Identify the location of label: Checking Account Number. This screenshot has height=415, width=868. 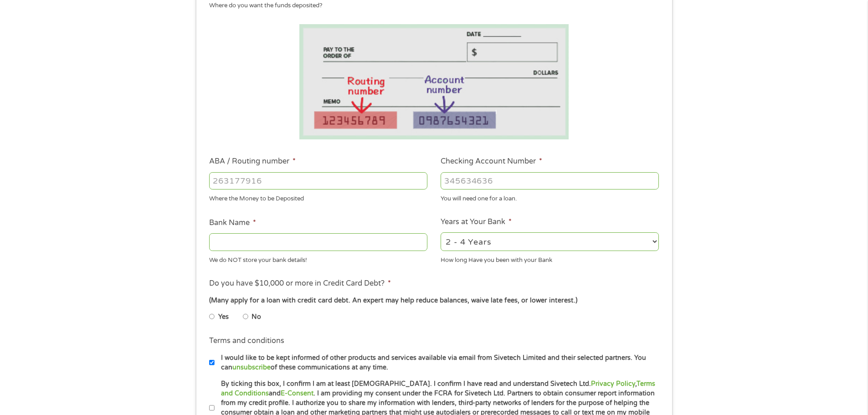
(491, 161).